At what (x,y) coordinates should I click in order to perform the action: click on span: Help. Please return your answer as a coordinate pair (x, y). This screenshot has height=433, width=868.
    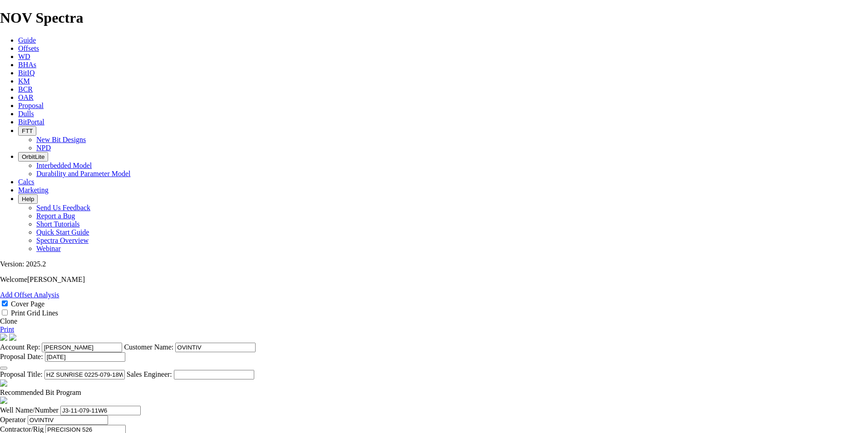
    Looking at the image, I should click on (27, 199).